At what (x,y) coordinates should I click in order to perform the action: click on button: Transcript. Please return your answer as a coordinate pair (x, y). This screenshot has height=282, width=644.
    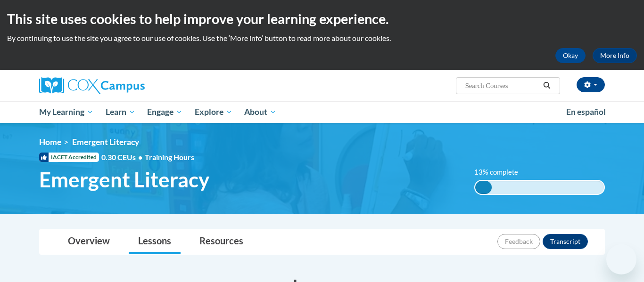
    Looking at the image, I should click on (566, 242).